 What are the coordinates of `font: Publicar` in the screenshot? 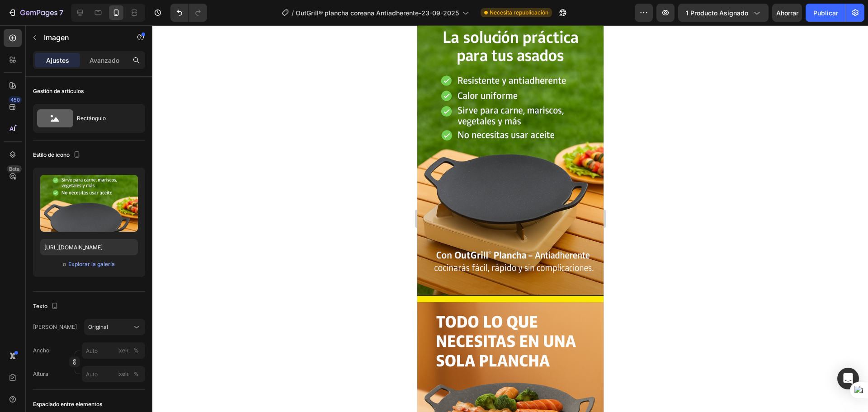 It's located at (825, 12).